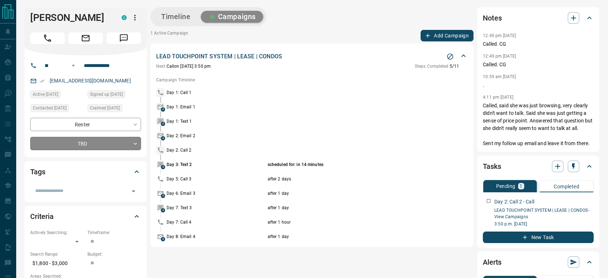  Describe the element at coordinates (538, 18) in the screenshot. I see `div: Notes` at that location.